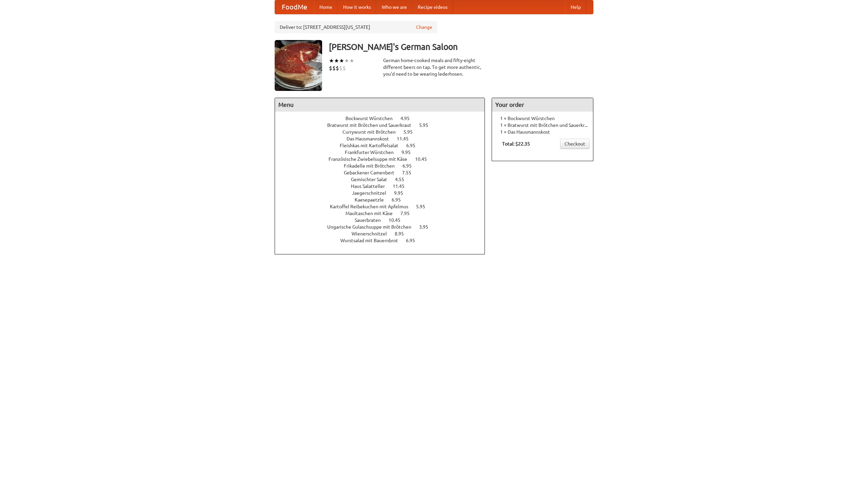 This screenshot has width=868, height=480. I want to click on a: Change, so click(424, 27).